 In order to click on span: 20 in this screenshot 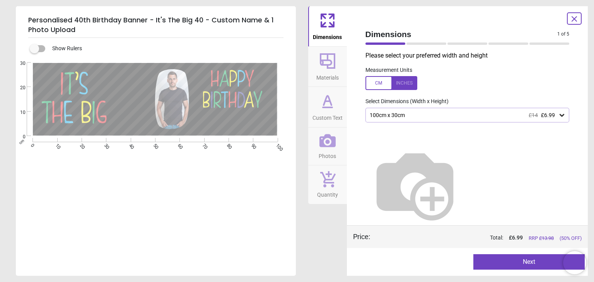, I will do `click(18, 88)`.